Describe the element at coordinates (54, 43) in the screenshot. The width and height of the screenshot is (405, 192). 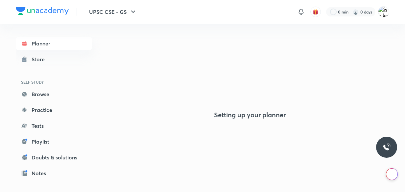
I see `a: Planner` at that location.